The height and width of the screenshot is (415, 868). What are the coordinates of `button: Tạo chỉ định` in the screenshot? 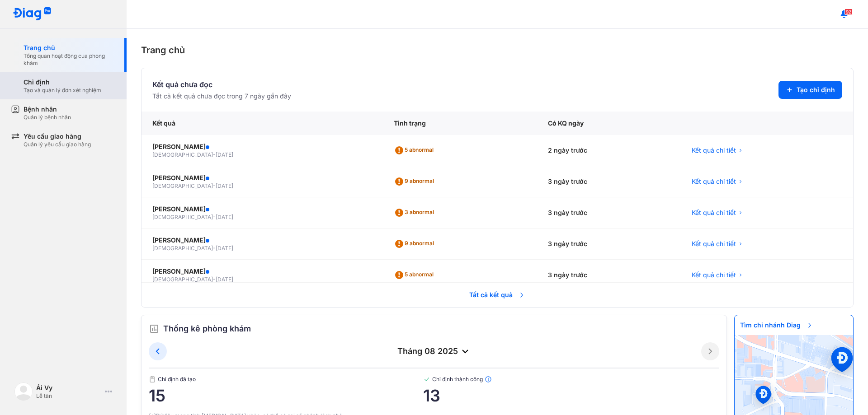 It's located at (810, 90).